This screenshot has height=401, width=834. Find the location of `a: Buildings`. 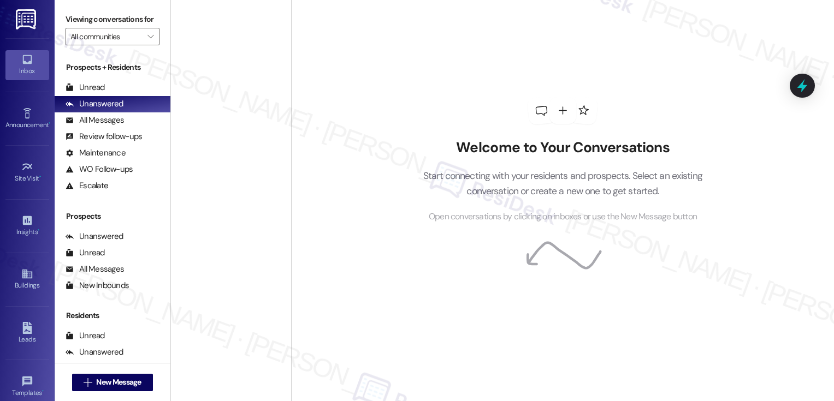

a: Buildings is located at coordinates (27, 280).